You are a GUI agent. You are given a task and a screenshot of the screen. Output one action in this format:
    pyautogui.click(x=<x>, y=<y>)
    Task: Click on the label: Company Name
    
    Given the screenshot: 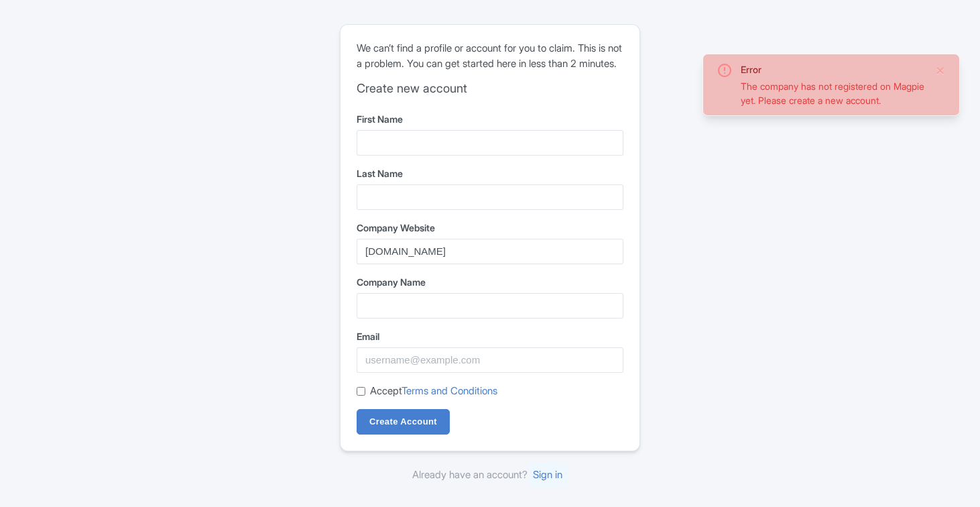 What is the action you would take?
    pyautogui.click(x=490, y=282)
    